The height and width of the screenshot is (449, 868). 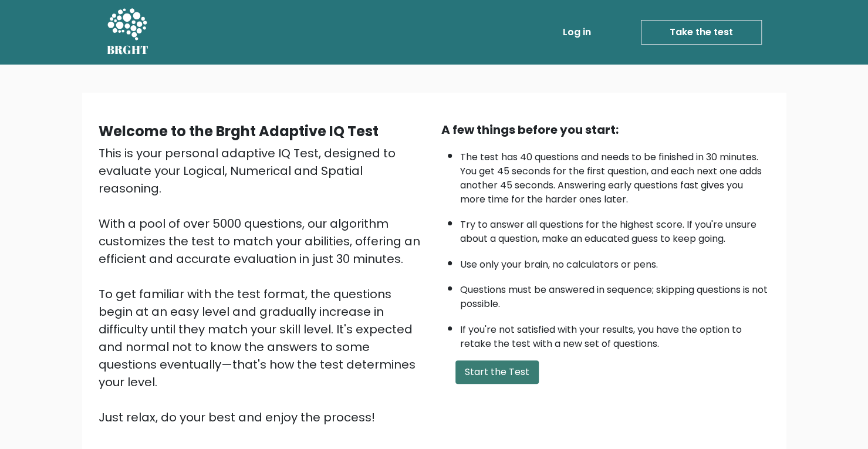 What do you see at coordinates (239, 131) in the screenshot?
I see `b: Welcome to the Brght Adaptive IQ Test` at bounding box center [239, 131].